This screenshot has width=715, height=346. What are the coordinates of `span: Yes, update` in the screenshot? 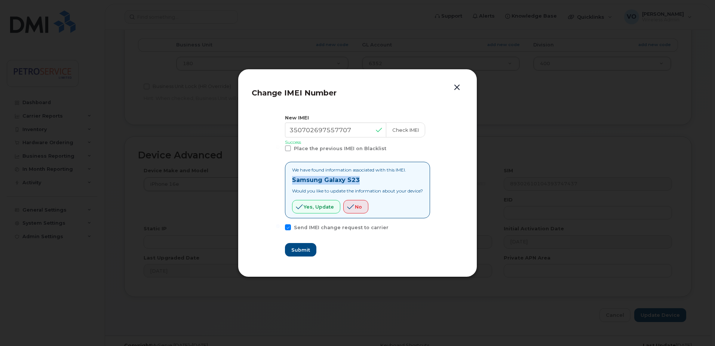 It's located at (319, 207).